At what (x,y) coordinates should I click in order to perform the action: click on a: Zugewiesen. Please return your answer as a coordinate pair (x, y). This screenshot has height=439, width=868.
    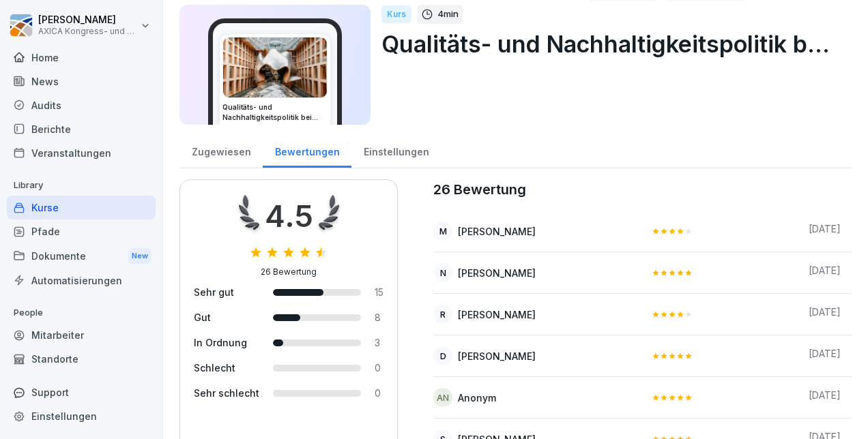
    Looking at the image, I should click on (222, 150).